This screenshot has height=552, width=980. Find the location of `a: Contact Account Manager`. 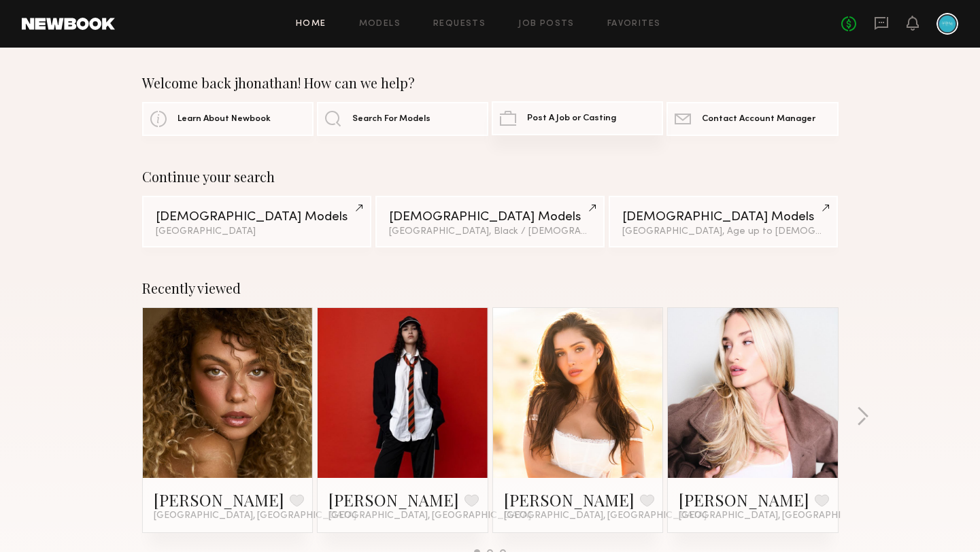

a: Contact Account Manager is located at coordinates (752, 119).